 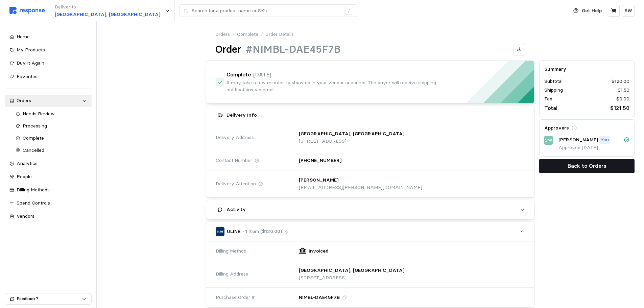 What do you see at coordinates (30, 63) in the screenshot?
I see `span: Buy It Again` at bounding box center [30, 63].